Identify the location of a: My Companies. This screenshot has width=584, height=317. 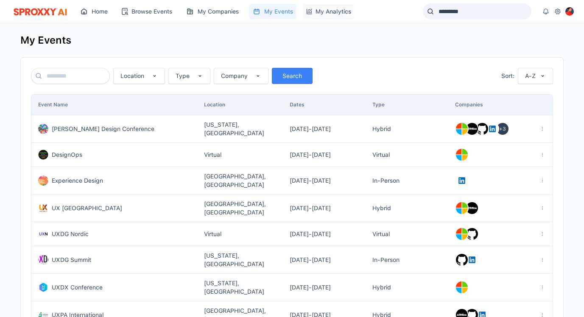
(212, 11).